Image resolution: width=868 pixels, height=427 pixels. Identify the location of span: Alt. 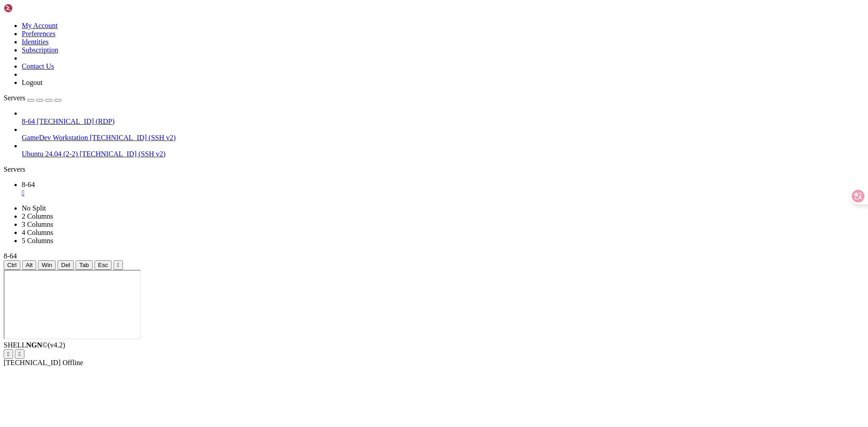
(29, 265).